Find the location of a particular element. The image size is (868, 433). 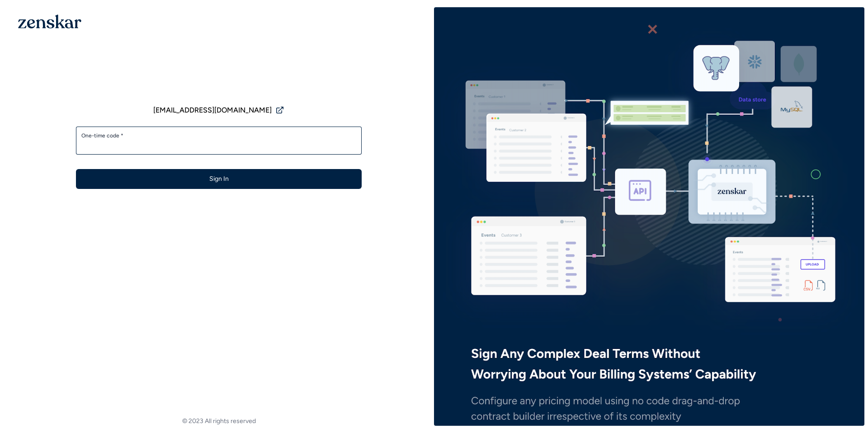

footer: © 2023 All rights reserved is located at coordinates (219, 421).